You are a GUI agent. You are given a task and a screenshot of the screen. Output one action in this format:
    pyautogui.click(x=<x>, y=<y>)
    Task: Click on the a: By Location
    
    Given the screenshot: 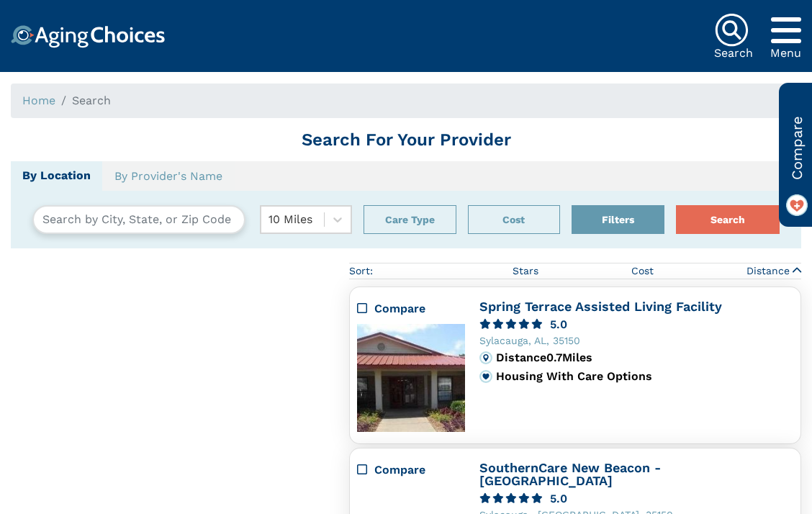 What is the action you would take?
    pyautogui.click(x=56, y=176)
    